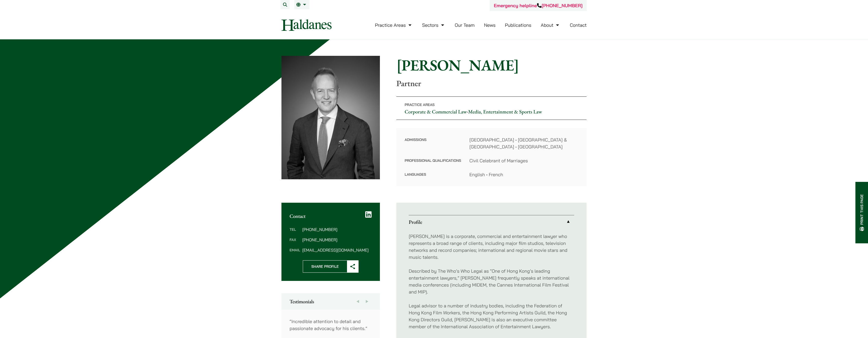 Image resolution: width=868 pixels, height=338 pixels. Describe the element at coordinates (394, 25) in the screenshot. I see `a: Practice Areas` at that location.